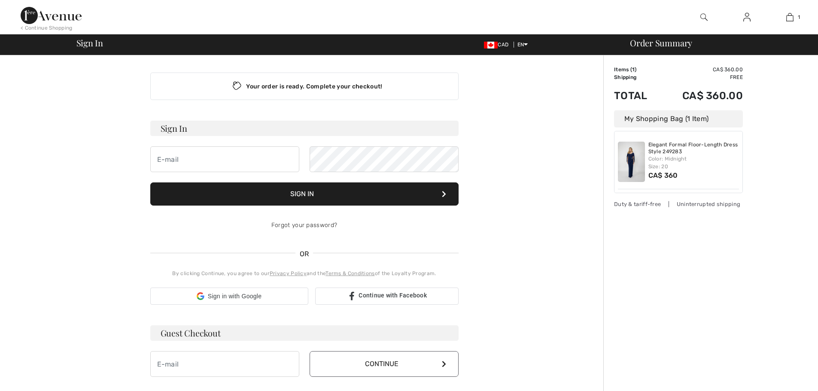 The image size is (818, 391). What do you see at coordinates (90, 43) in the screenshot?
I see `span: Sign In` at bounding box center [90, 43].